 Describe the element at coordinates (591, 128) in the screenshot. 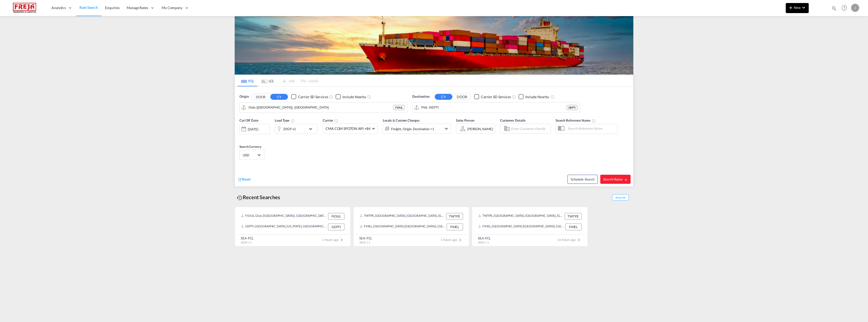

I see `input: Search Reference Name` at that location.